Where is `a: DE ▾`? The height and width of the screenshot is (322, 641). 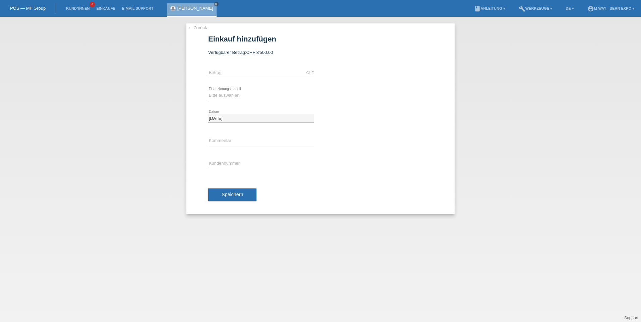
a: DE ▾ is located at coordinates (569, 8).